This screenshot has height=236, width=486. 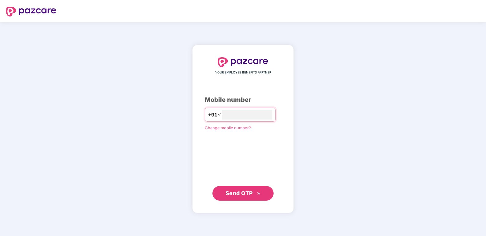 I want to click on button: Send OTPdouble-right, so click(x=243, y=194).